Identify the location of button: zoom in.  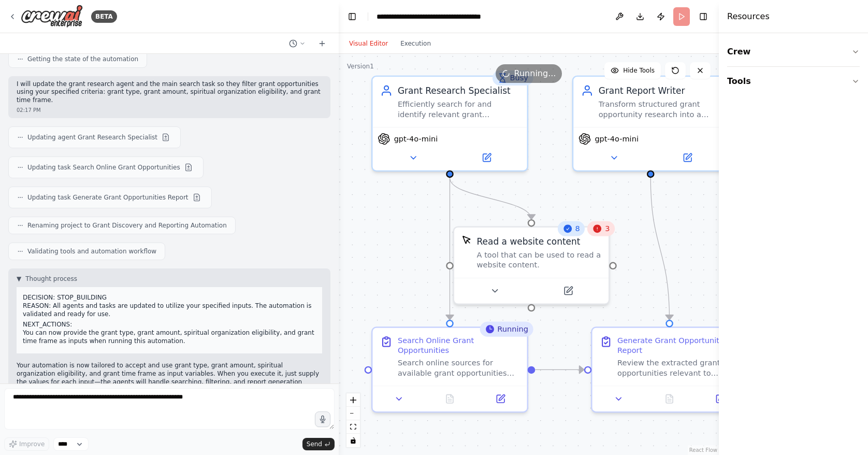
(353, 400).